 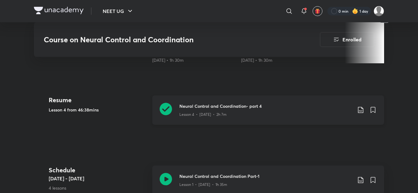 I want to click on div: 24th May • 1h 30m, so click(x=283, y=60).